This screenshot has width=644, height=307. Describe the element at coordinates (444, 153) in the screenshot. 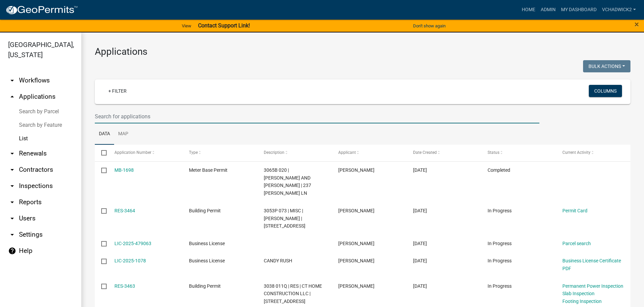

I see `datatable-header-cell: Date Created` at that location.